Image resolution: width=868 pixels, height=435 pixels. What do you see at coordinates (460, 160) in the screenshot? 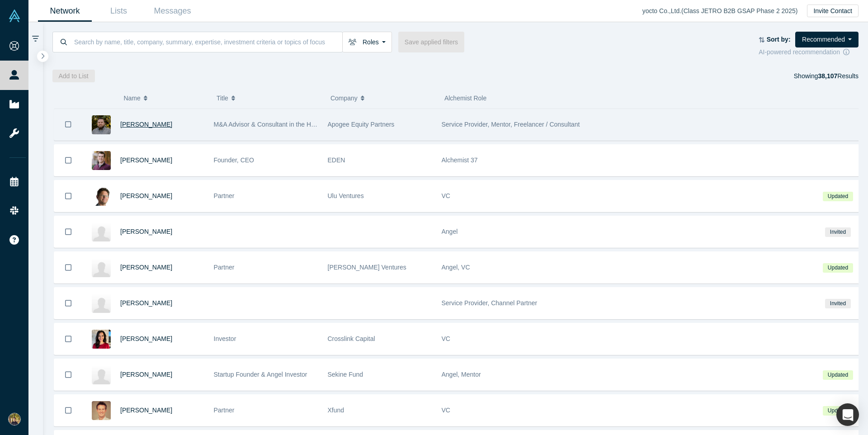
I see `span: Alchemist 37` at bounding box center [460, 160].